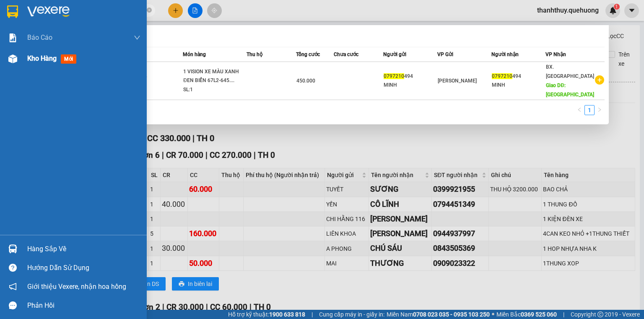  I want to click on li: Previous Page, so click(579, 110).